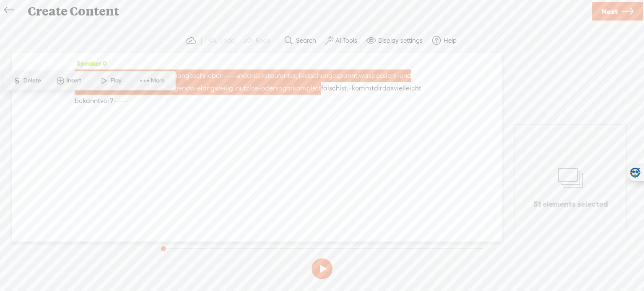  What do you see at coordinates (75, 80) in the screenshot?
I see `span: Insert` at bounding box center [75, 80].